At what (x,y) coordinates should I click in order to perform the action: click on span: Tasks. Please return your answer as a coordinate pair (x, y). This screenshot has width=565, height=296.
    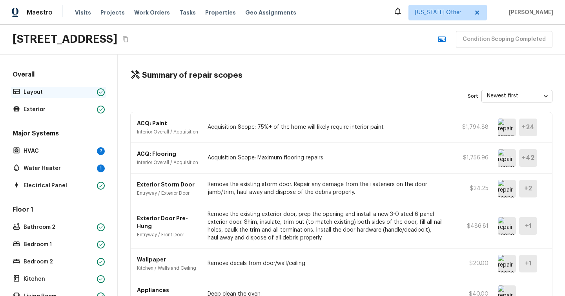
    Looking at the image, I should click on (187, 13).